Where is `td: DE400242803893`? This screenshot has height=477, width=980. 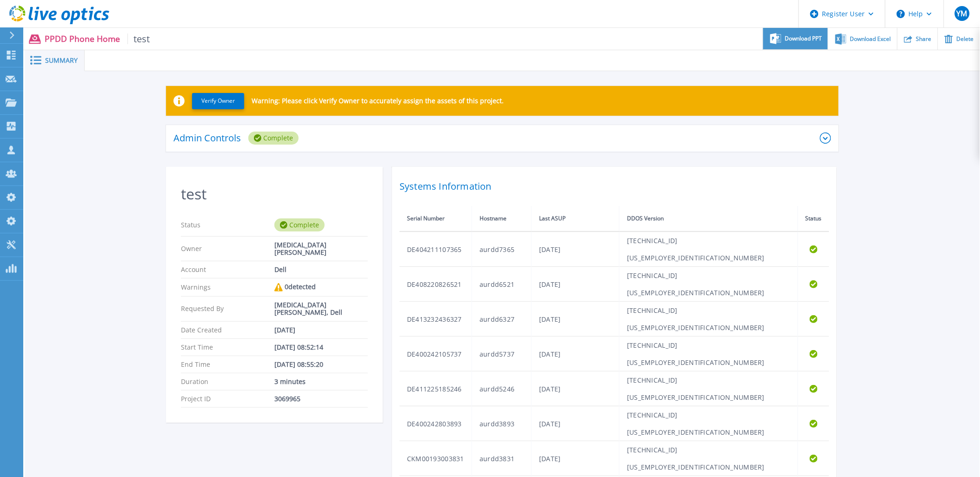
td: DE400242803893 is located at coordinates (436, 424).